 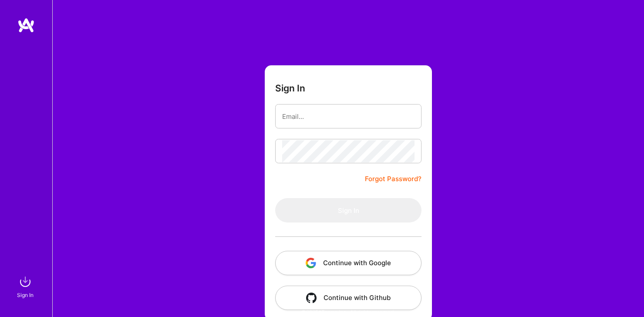 What do you see at coordinates (290, 88) in the screenshot?
I see `h3: Sign In` at bounding box center [290, 88].